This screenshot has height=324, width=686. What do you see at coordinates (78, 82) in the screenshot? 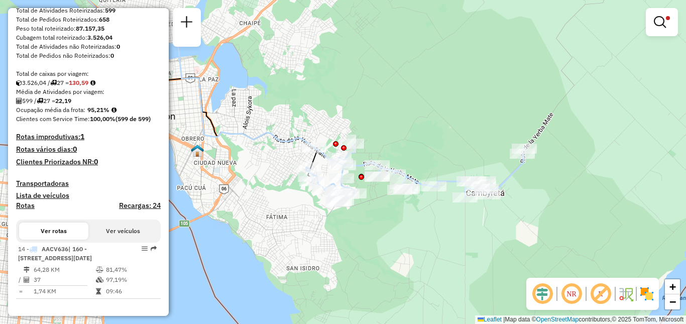
I see `strong: 130,59` at bounding box center [78, 82].